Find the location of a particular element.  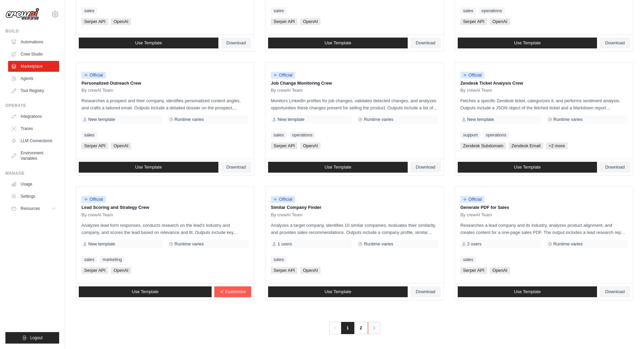

p: Lead Scoring and Strategy Crew is located at coordinates (165, 207).